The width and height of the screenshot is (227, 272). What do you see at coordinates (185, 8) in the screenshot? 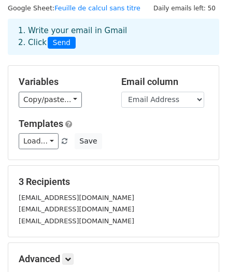
I see `span: Daily emails left: 50` at bounding box center [185, 8].